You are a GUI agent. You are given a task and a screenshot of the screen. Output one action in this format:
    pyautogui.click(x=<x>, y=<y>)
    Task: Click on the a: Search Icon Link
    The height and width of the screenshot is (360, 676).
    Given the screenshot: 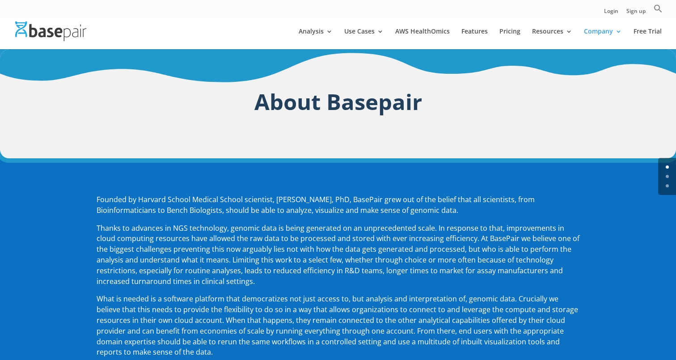 What is the action you would take?
    pyautogui.click(x=658, y=11)
    